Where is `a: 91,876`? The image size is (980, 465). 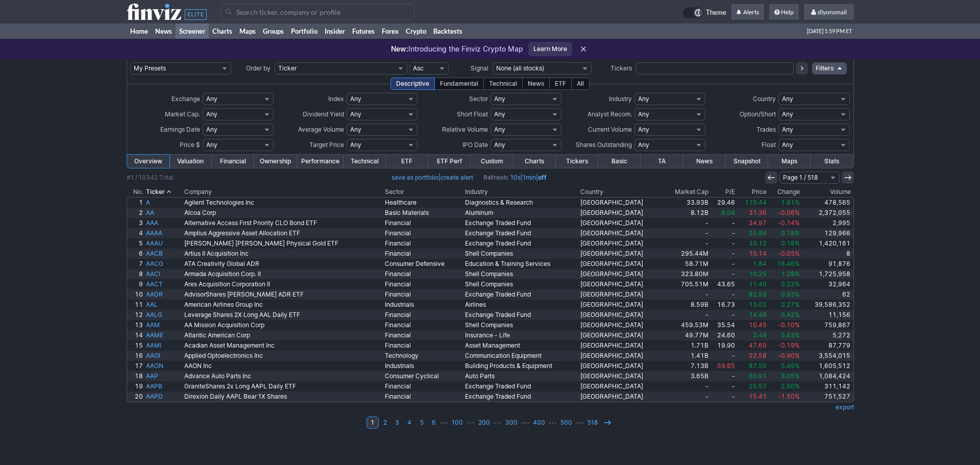
a: 91,876 is located at coordinates (827, 264).